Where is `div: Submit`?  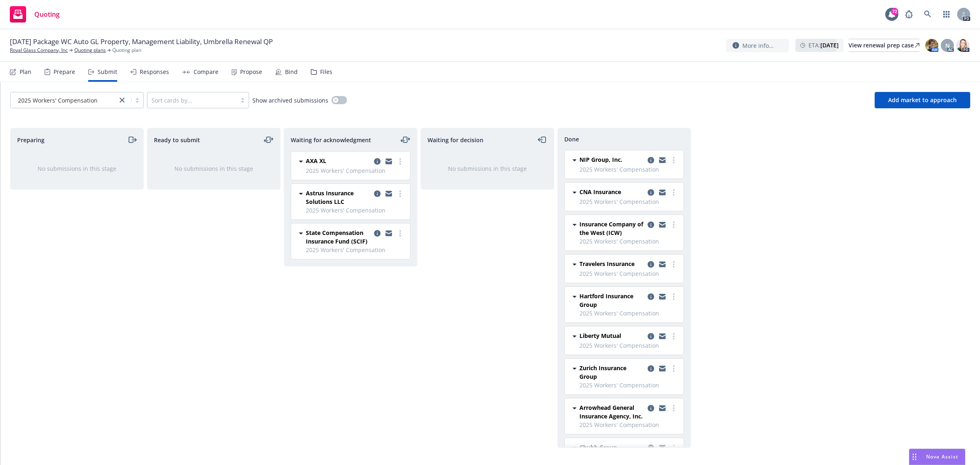 div: Submit is located at coordinates (107, 72).